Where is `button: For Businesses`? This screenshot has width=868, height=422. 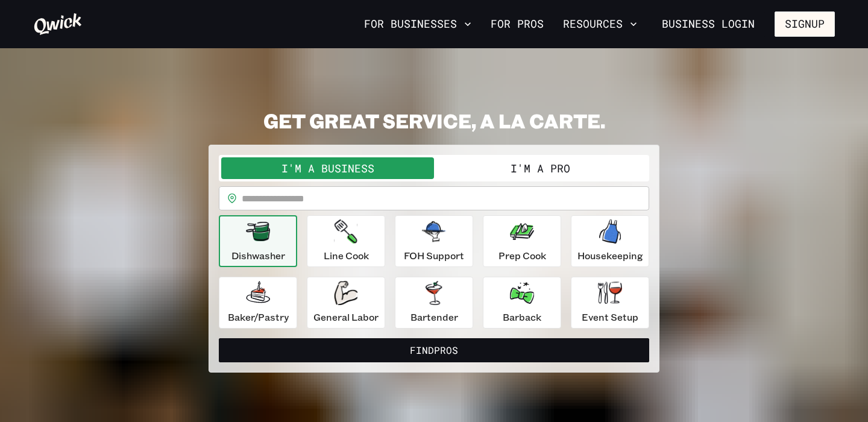 button: For Businesses is located at coordinates (417, 24).